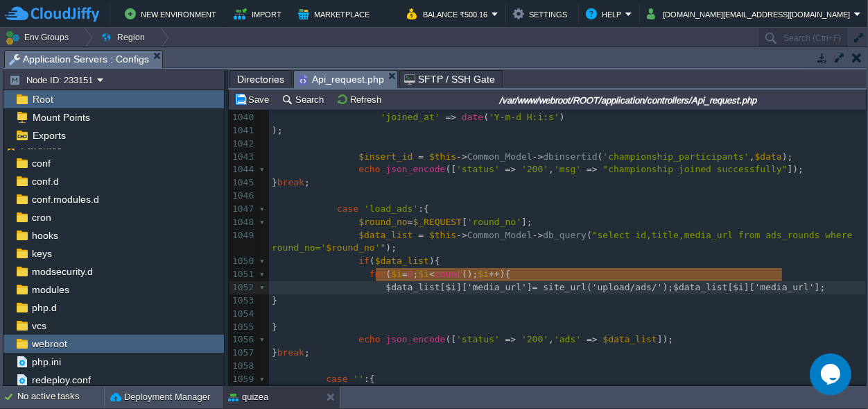 This screenshot has width=868, height=409. What do you see at coordinates (44, 308) in the screenshot?
I see `a: php.d` at bounding box center [44, 308].